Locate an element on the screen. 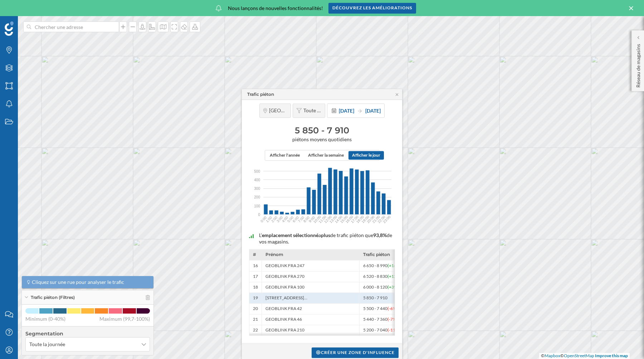  span: 16 is located at coordinates (255, 266).